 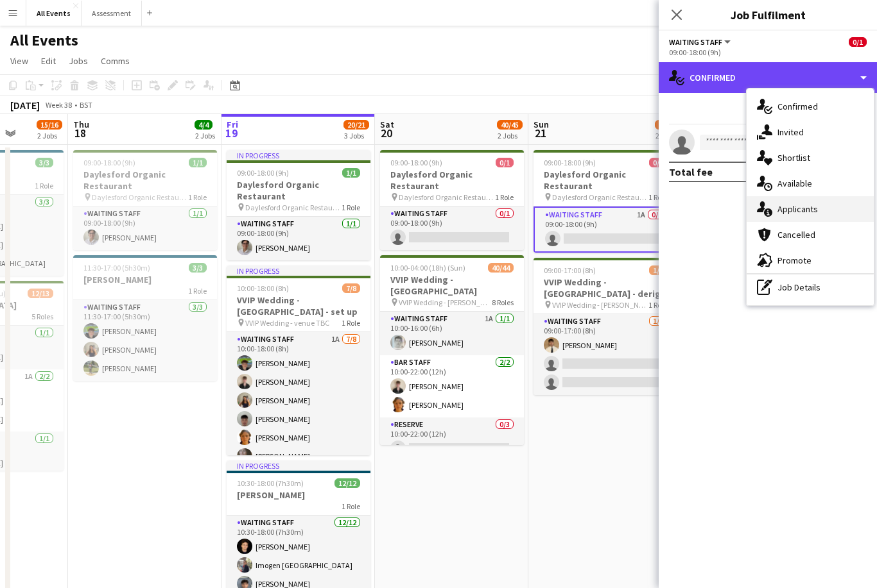 What do you see at coordinates (768, 15) in the screenshot?
I see `h3: Job Fulfilment` at bounding box center [768, 15].